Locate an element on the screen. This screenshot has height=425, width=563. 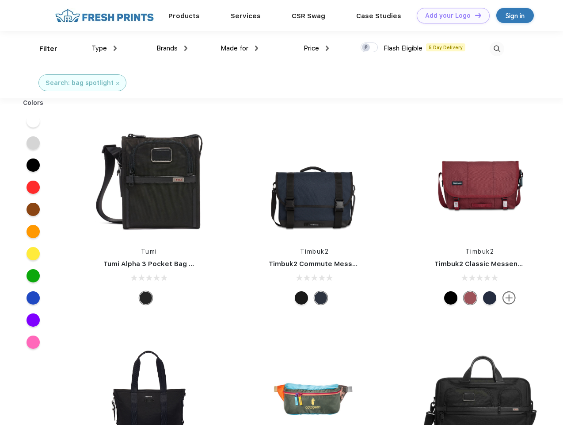
div: Eco Collegiate Red is located at coordinates (471, 298).